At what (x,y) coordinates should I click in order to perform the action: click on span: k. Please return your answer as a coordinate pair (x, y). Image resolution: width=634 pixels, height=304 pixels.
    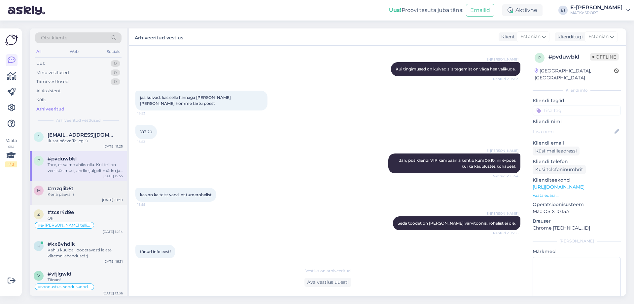
    Looking at the image, I should click on (39, 245).